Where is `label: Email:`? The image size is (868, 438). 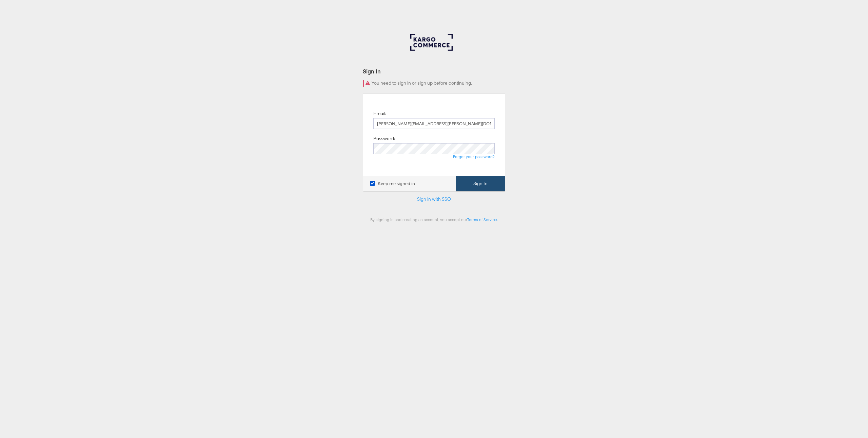
label: Email: is located at coordinates (380, 113).